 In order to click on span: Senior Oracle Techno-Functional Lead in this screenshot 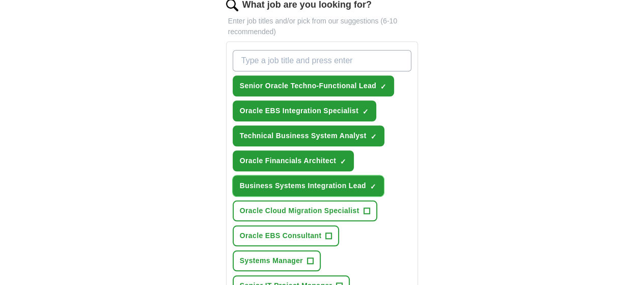, I will do `click(308, 86)`.